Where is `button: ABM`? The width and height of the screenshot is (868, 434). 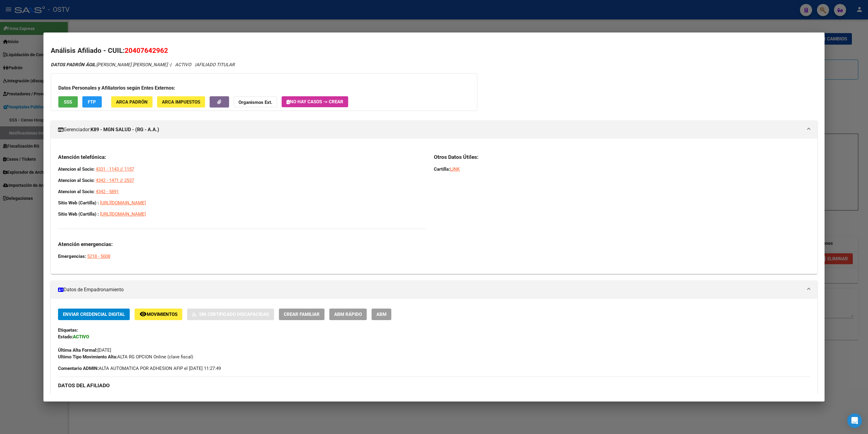 button: ABM is located at coordinates (382, 315).